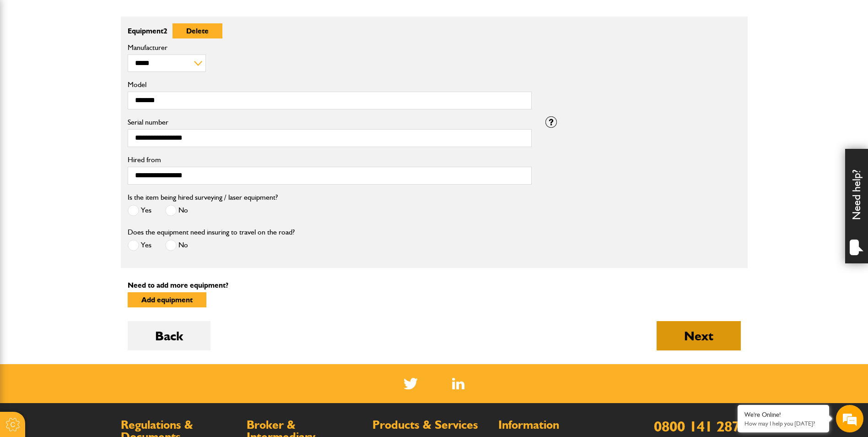 The height and width of the screenshot is (437, 868). What do you see at coordinates (27, 57) in the screenshot?
I see `img: d_20077148190_company_1631870298795_20077148190` at bounding box center [27, 57].